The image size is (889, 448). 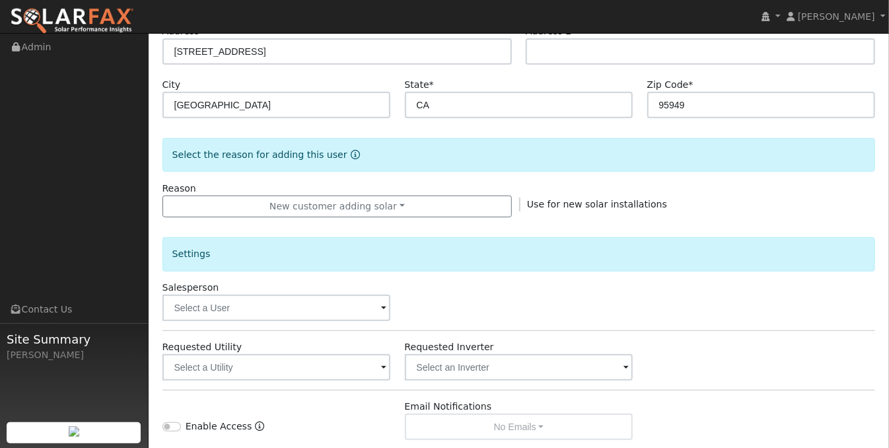 I want to click on input: Select a Utility, so click(x=277, y=367).